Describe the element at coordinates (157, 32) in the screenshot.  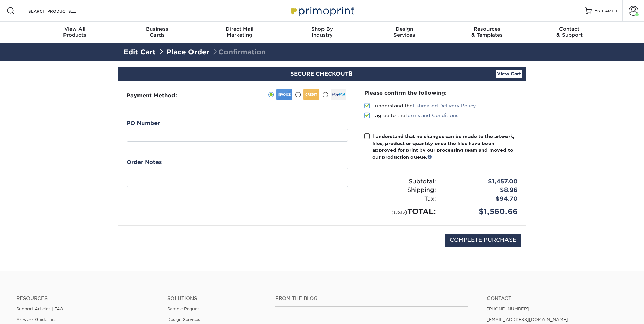
I see `div: Cards` at that location.